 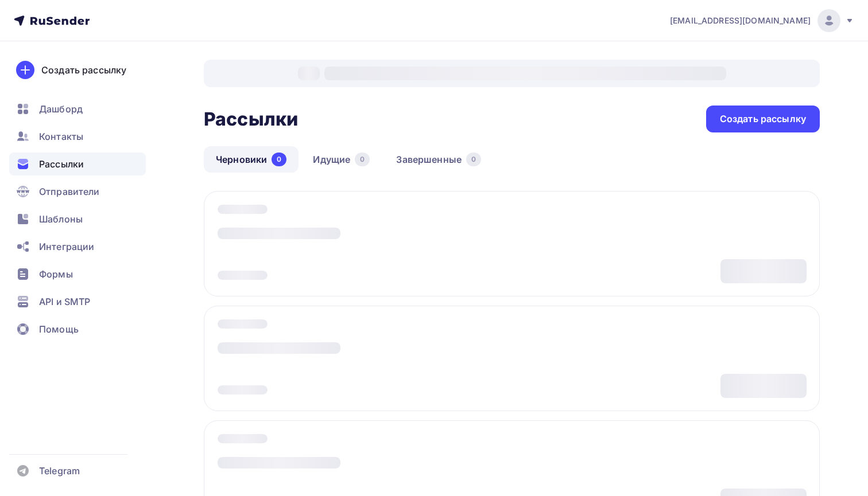 I want to click on span: Рассылки, so click(x=62, y=164).